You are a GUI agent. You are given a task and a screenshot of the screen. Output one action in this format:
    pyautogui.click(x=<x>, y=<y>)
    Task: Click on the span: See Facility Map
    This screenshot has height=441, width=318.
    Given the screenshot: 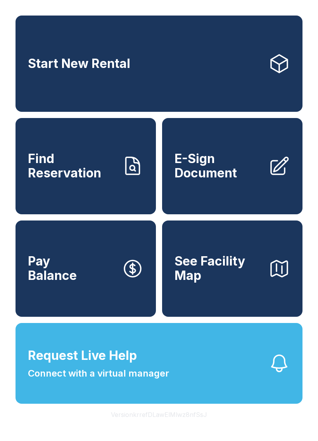 What is the action you would take?
    pyautogui.click(x=219, y=268)
    